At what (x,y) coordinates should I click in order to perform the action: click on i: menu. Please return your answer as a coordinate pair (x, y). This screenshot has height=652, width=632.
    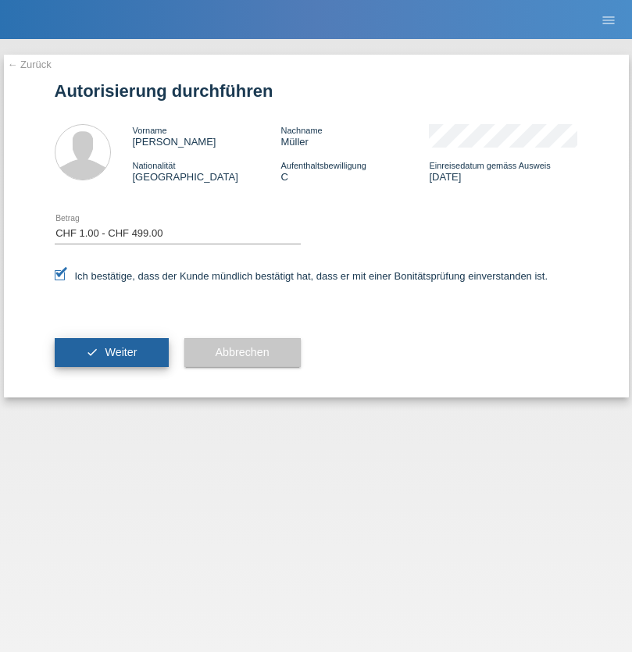
    Looking at the image, I should click on (608, 20).